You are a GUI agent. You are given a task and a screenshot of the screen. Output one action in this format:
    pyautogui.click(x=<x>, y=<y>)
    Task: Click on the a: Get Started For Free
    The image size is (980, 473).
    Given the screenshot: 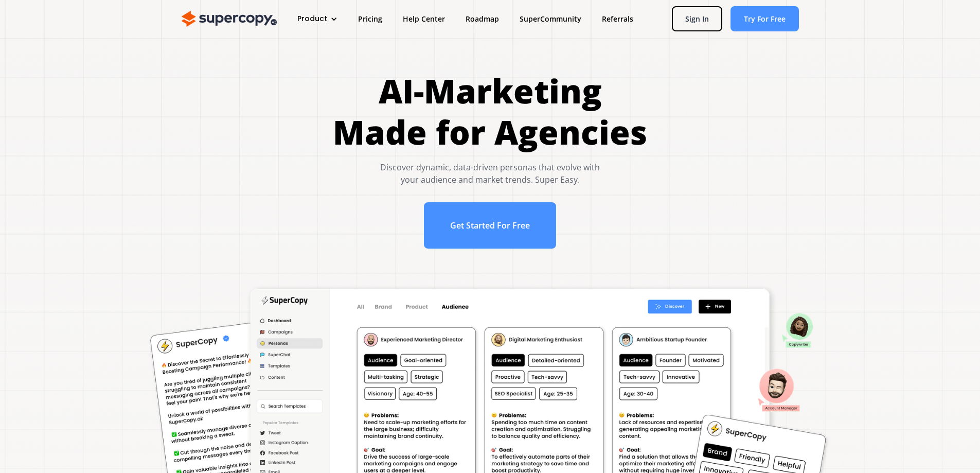 What is the action you would take?
    pyautogui.click(x=490, y=226)
    